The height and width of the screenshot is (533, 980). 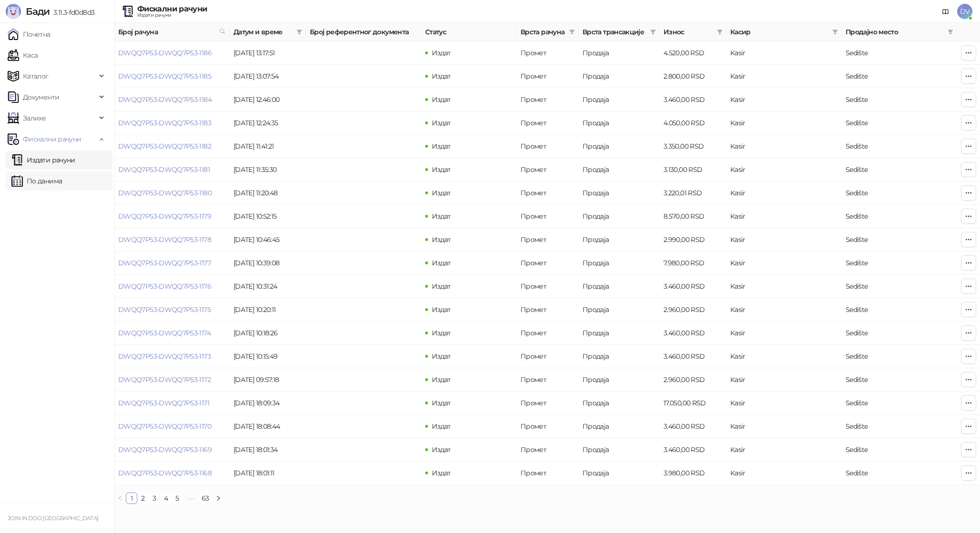 What do you see at coordinates (165, 193) in the screenshot?
I see `a: DWQQ7P53-DWQQ7P53-1180` at bounding box center [165, 193].